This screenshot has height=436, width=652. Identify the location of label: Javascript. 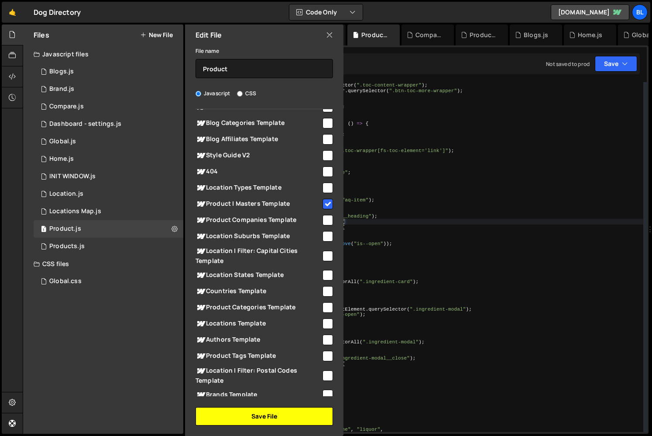
(213, 93).